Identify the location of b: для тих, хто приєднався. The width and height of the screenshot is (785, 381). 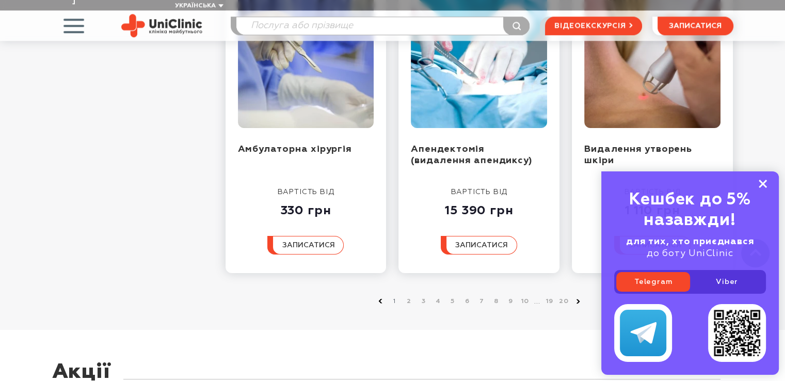
(690, 241).